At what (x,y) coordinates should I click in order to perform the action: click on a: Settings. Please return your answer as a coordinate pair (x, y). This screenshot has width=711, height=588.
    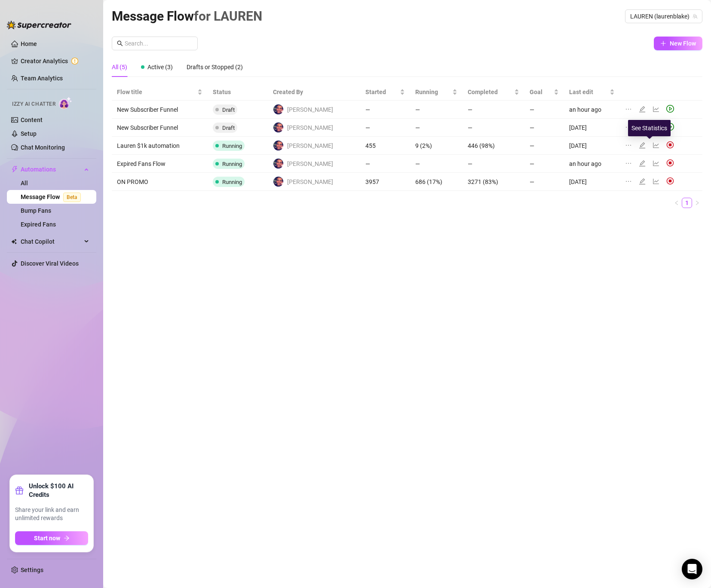
    Looking at the image, I should click on (32, 570).